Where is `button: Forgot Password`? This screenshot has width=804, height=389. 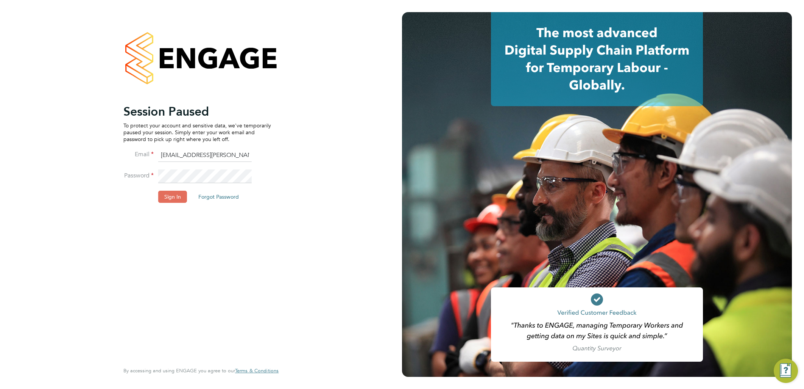
button: Forgot Password is located at coordinates (219, 197).